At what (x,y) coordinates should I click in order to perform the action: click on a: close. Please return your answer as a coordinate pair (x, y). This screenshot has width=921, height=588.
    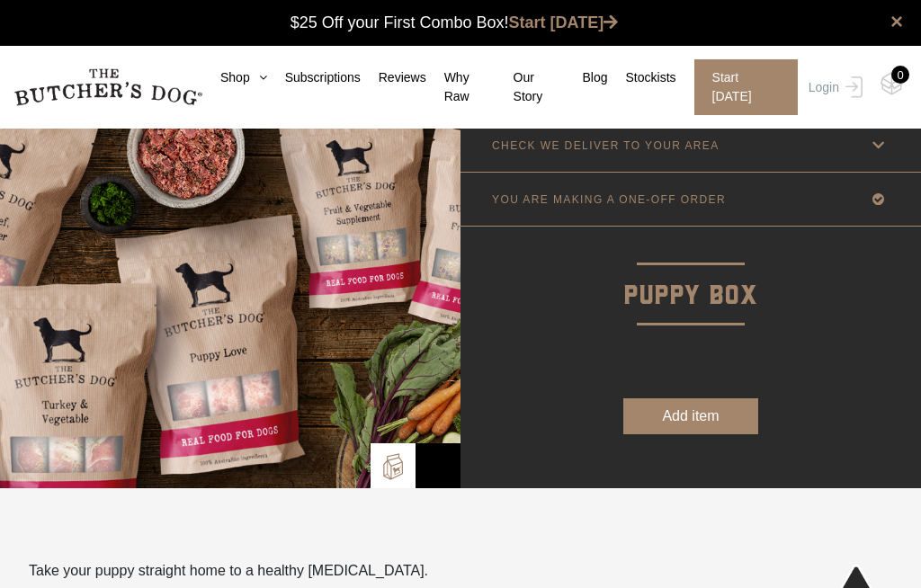
    Looking at the image, I should click on (897, 22).